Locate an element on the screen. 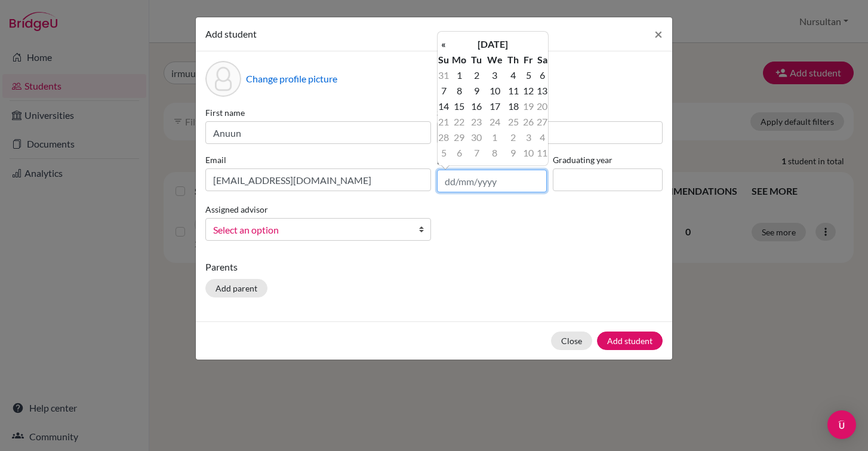 The width and height of the screenshot is (868, 451). td: 28 is located at coordinates (444, 137).